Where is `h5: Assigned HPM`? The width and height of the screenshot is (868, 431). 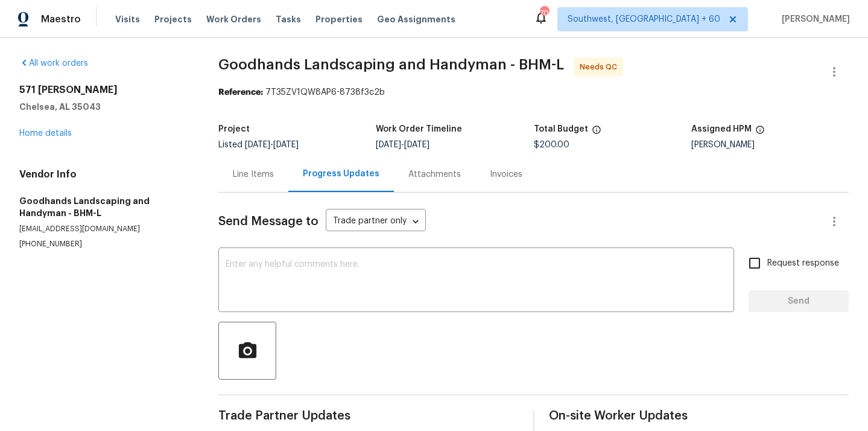
h5: Assigned HPM is located at coordinates (722, 129).